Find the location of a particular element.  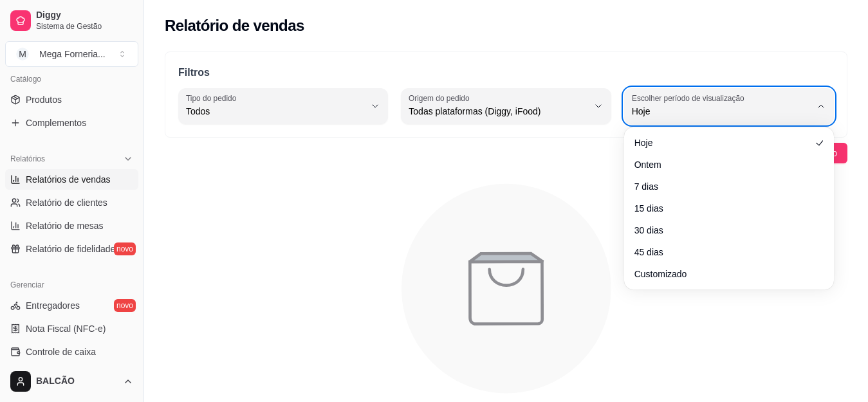

span: 15 dias is located at coordinates (723, 208).